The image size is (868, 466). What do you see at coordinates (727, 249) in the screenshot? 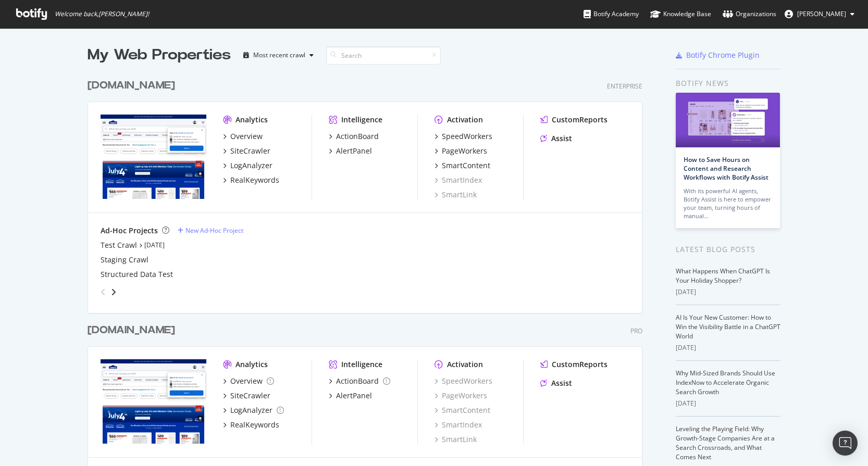
I see `div: Latest Blog Posts` at bounding box center [727, 249].